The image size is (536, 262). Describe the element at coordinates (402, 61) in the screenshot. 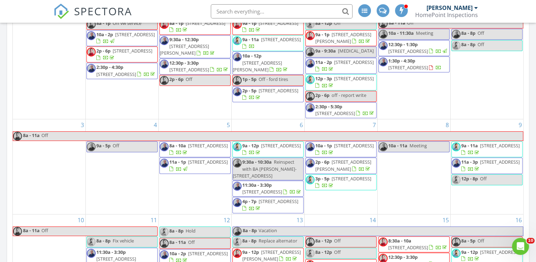

I see `span: 1:30p - 4:30p` at that location.